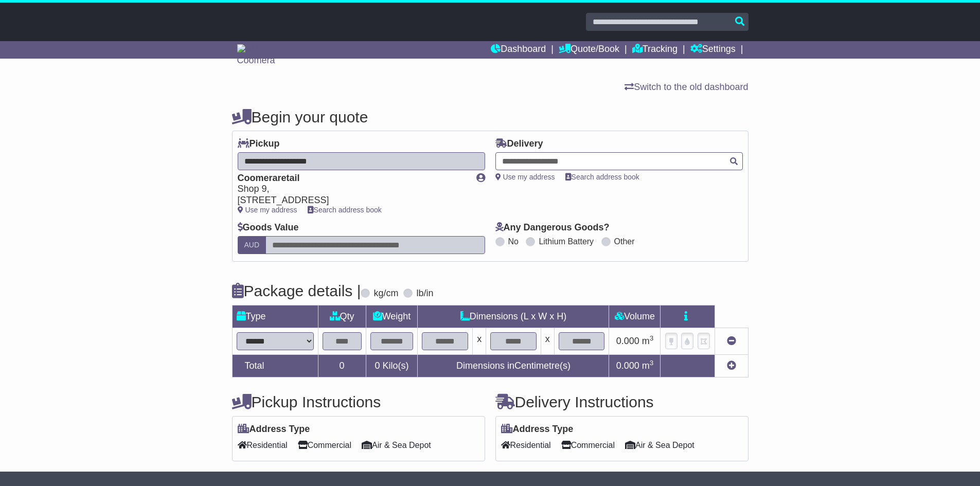  I want to click on h4: Package details |, so click(296, 290).